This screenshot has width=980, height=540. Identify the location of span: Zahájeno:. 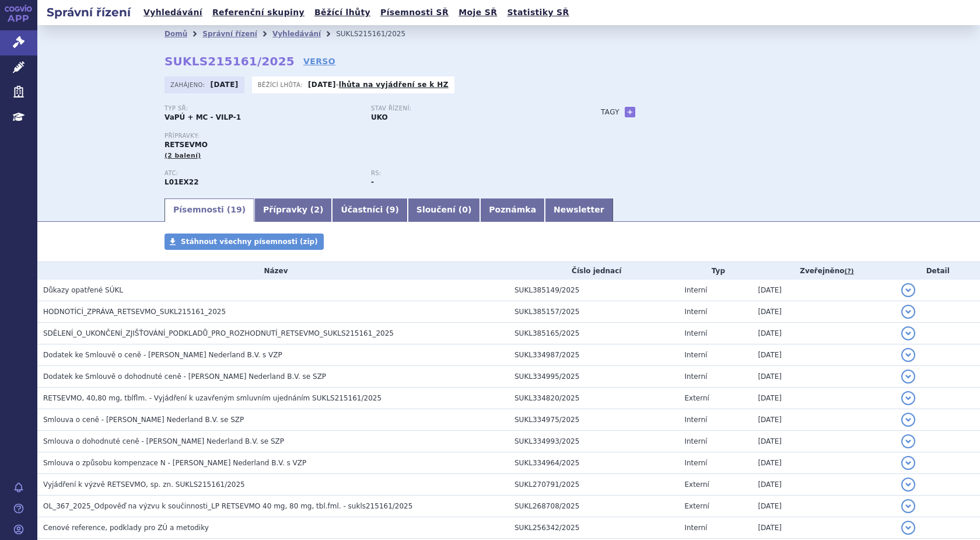
(189, 84).